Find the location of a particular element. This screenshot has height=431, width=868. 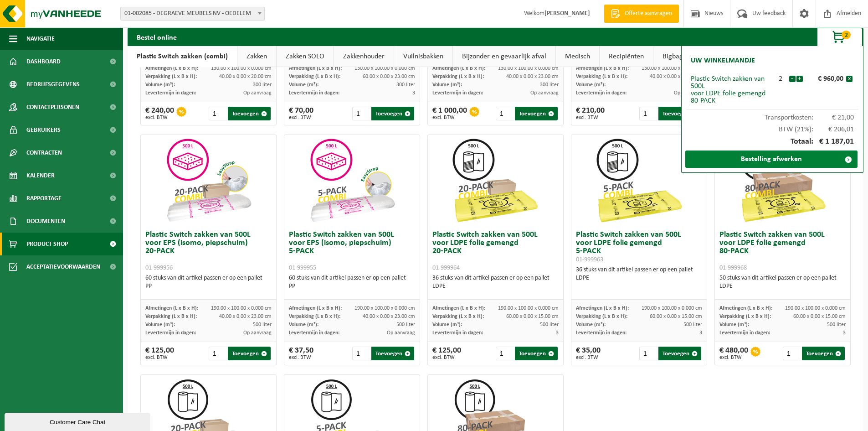

img: 01-999963 is located at coordinates (639, 180).